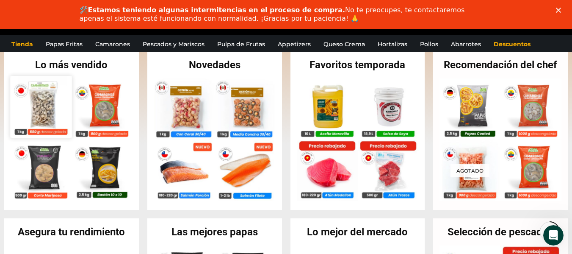 The width and height of the screenshot is (572, 254). I want to click on h2: Recomendación del chef, so click(501, 65).